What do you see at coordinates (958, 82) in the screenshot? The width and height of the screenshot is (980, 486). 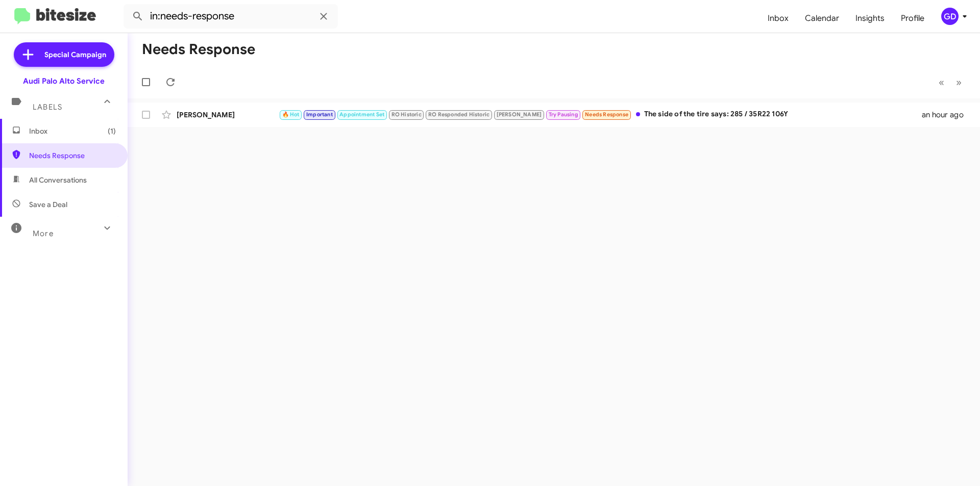 I see `button: Next` at bounding box center [958, 82].